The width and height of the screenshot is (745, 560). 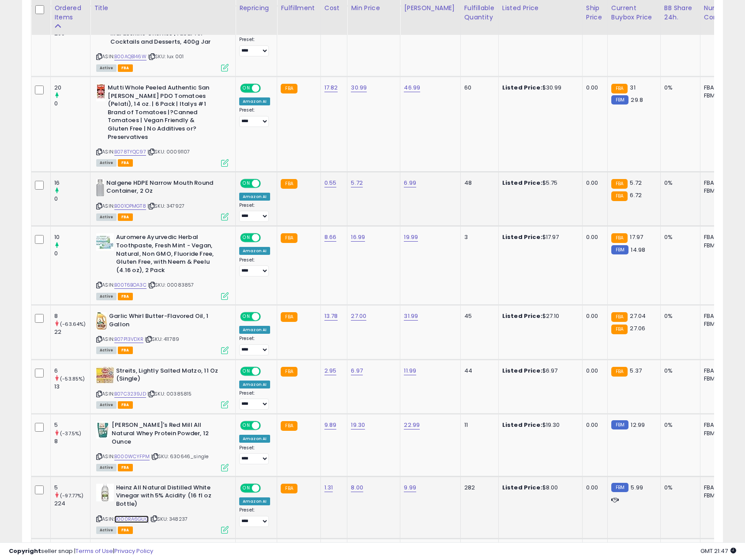 What do you see at coordinates (719, 324) in the screenshot?
I see `div: FBM: 2` at bounding box center [719, 324].